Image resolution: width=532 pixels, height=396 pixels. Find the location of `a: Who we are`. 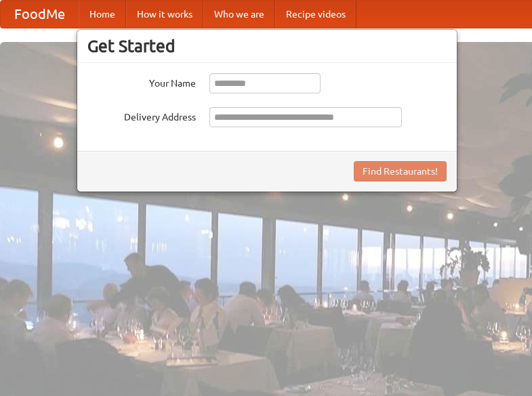

a: Who we are is located at coordinates (239, 14).